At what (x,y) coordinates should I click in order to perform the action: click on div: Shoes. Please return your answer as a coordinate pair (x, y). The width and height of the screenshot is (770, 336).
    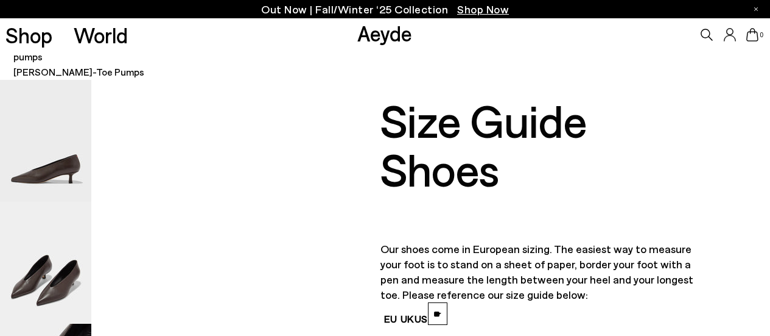
    Looking at the image, I should click on (539, 168).